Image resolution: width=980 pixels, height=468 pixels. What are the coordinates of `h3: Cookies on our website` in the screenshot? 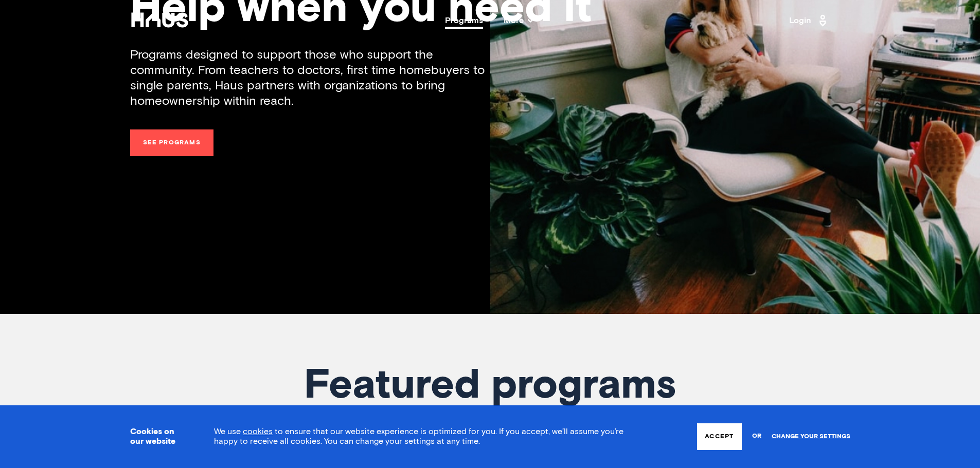 It's located at (159, 437).